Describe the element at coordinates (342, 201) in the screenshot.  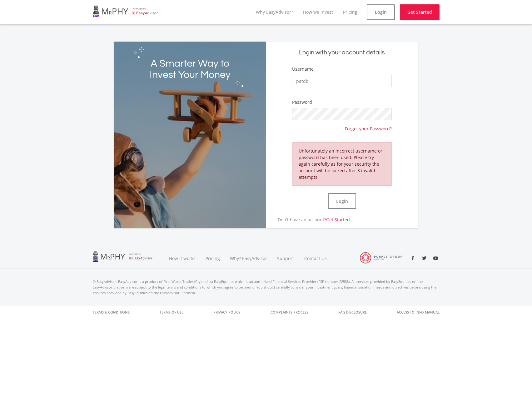
I see `button: Login` at that location.